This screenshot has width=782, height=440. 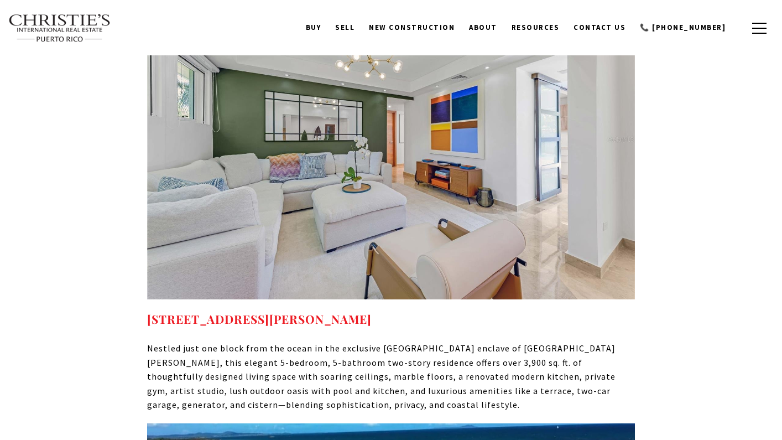 I want to click on a: BUY, so click(x=314, y=28).